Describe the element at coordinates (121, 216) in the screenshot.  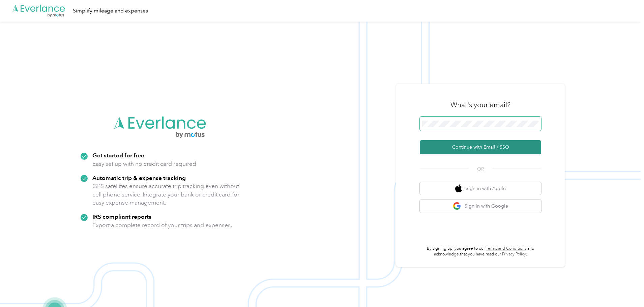
I see `strong: IRS compliant reports` at that location.